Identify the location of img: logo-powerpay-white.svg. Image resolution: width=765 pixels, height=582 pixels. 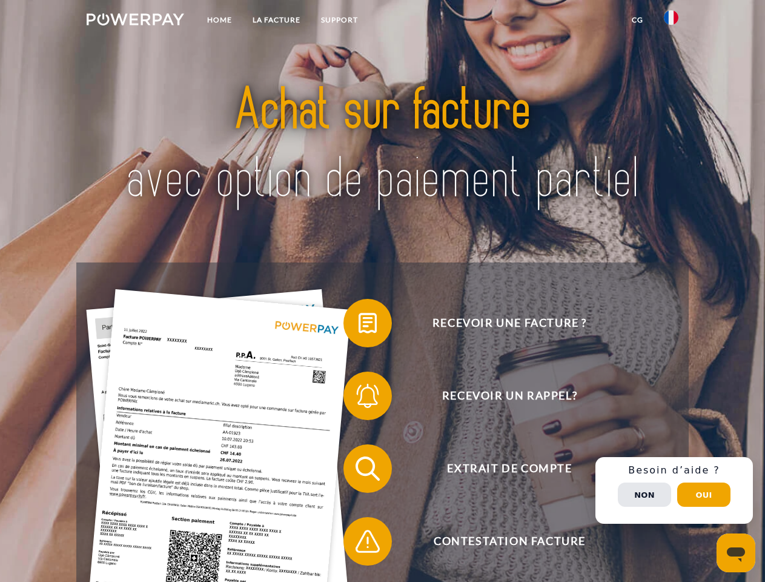
(135, 19).